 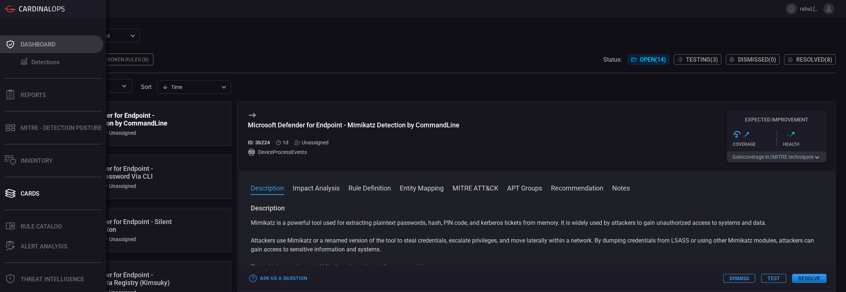 I want to click on button: Open(14), so click(x=648, y=59).